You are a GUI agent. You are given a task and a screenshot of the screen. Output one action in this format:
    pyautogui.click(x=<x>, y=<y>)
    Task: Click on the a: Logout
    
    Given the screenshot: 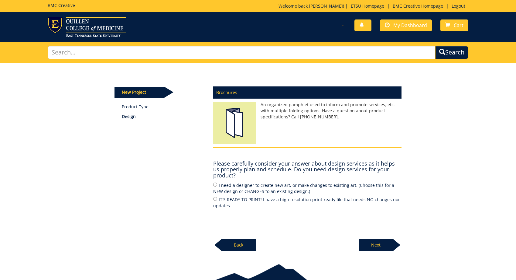 What is the action you would take?
    pyautogui.click(x=459, y=6)
    